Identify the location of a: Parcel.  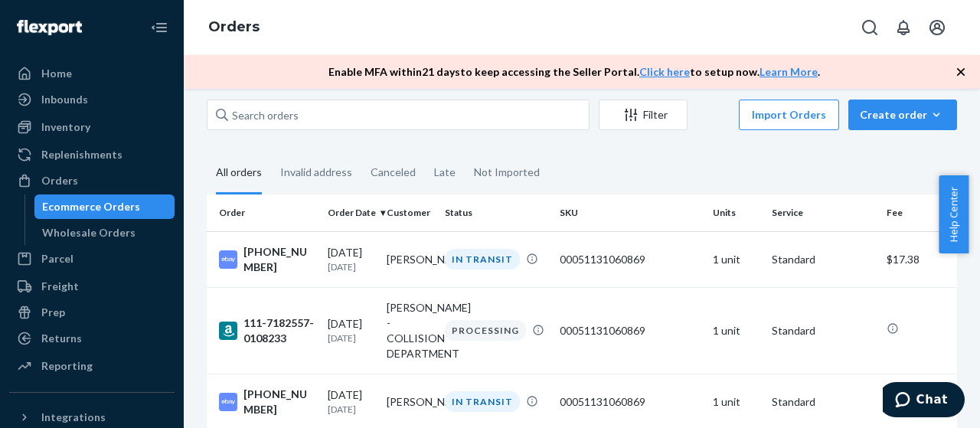
(92, 258).